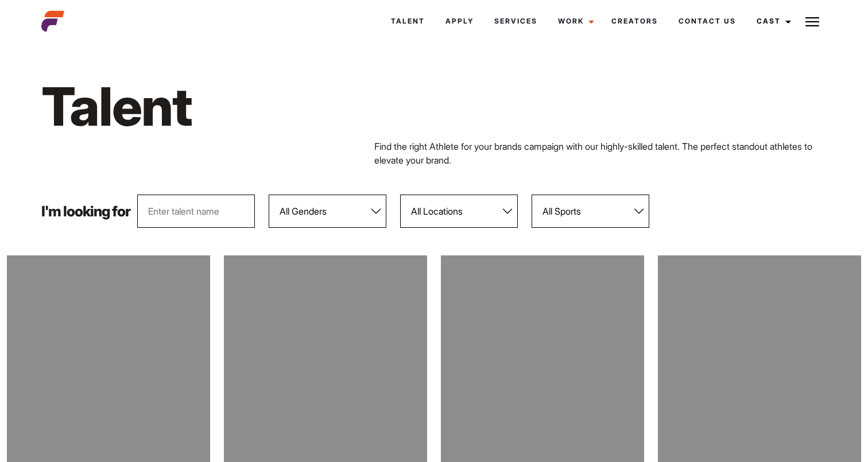  What do you see at coordinates (53, 22) in the screenshot?
I see `img: cropped-aefm-brand-fav-22-square.png` at bounding box center [53, 22].